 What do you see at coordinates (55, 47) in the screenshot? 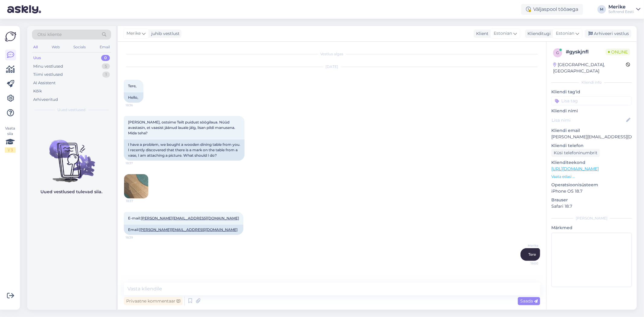
I see `div: Web` at bounding box center [55, 47].